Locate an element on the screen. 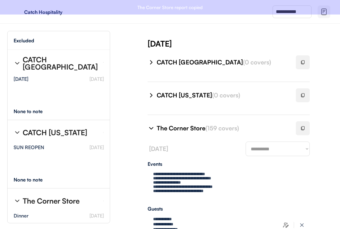 This screenshot has width=340, height=229. img: x-close%20%283%29.svg is located at coordinates (302, 225).